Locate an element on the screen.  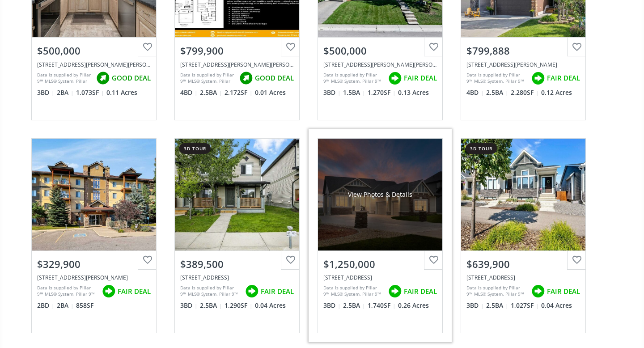
div: 88 Cimarron Estates Drive, Okotoks, AB T1S 0R1 is located at coordinates (380, 277).